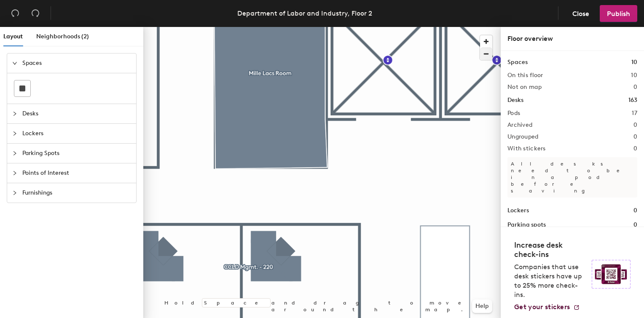 This screenshot has width=644, height=318. Describe the element at coordinates (482, 307) in the screenshot. I see `button: Help` at that location.